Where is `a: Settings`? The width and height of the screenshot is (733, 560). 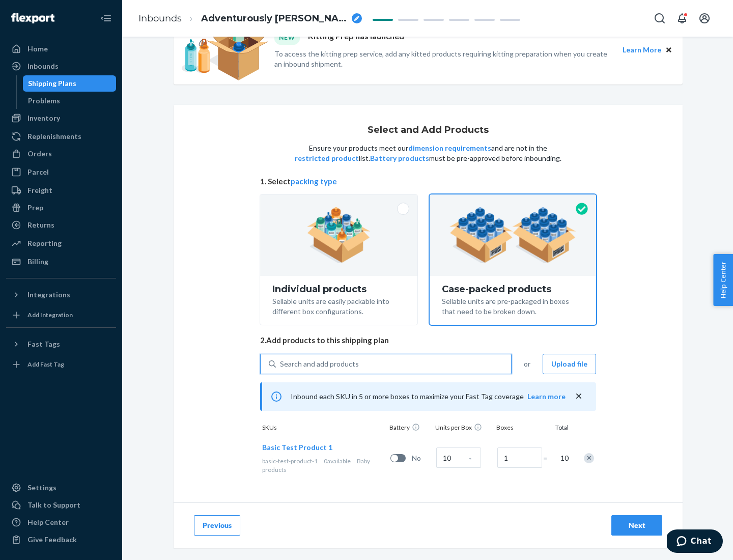
a: Settings is located at coordinates (61, 488).